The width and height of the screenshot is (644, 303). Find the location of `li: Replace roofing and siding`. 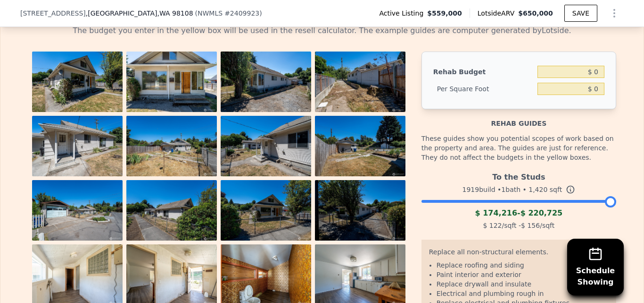

li: Replace roofing and siding is located at coordinates (522, 265).